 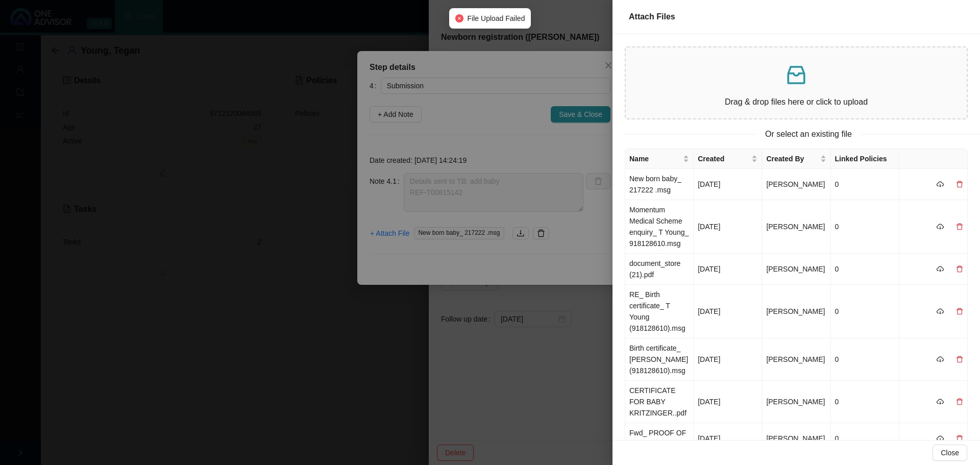 I want to click on td: New born baby_ 217222 .msg, so click(x=659, y=185).